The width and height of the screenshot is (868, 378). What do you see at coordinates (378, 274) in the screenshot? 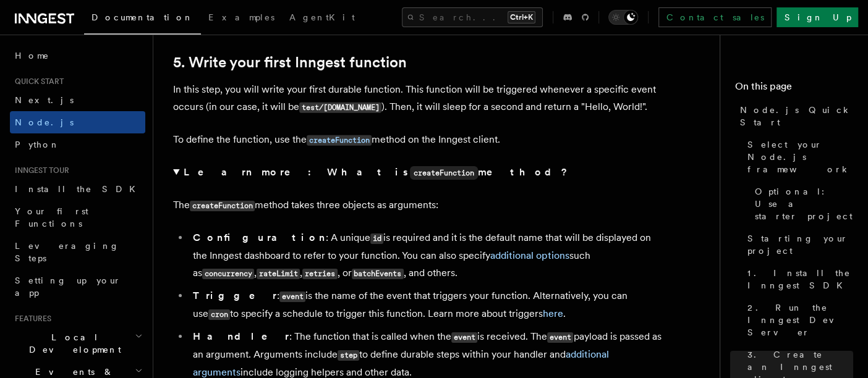
I see `code: batchEvents` at bounding box center [378, 274].